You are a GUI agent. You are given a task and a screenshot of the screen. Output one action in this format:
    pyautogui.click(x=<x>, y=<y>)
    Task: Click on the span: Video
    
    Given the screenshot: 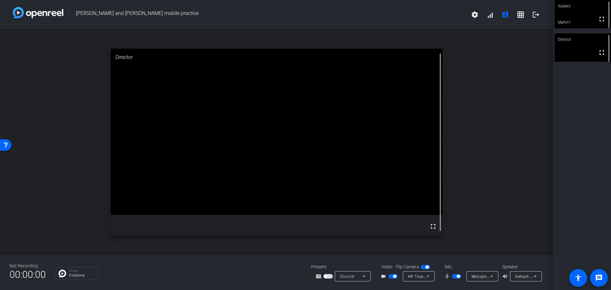 What is the action you would take?
    pyautogui.click(x=386, y=267)
    